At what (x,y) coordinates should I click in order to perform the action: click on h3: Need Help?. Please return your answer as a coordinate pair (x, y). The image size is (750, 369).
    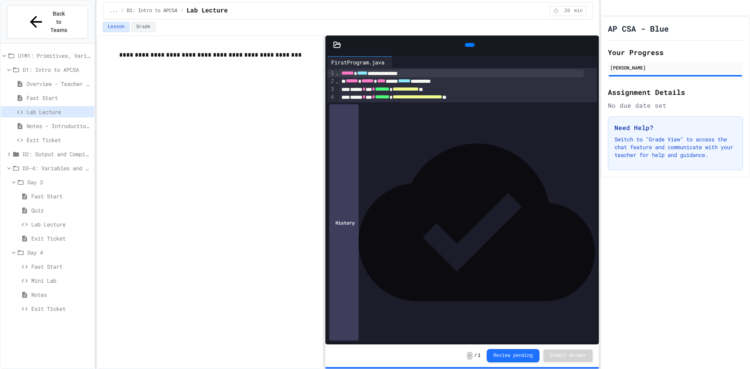
    Looking at the image, I should click on (676, 128).